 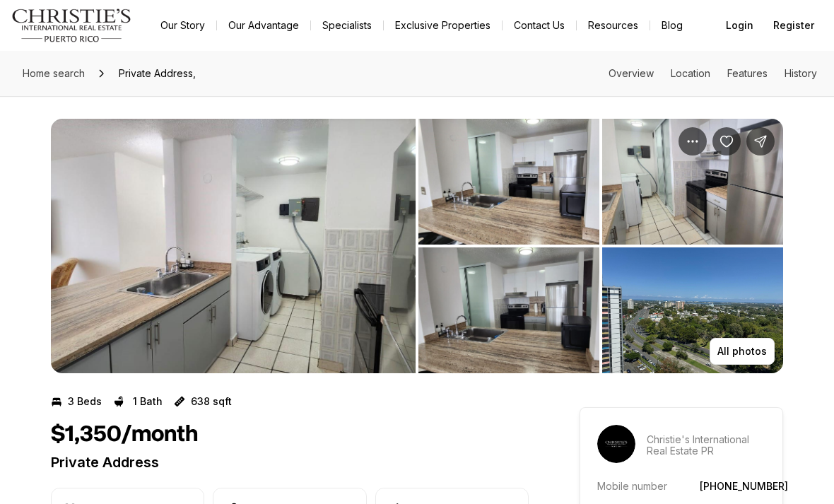 What do you see at coordinates (794, 26) in the screenshot?
I see `button: Register` at bounding box center [794, 26].